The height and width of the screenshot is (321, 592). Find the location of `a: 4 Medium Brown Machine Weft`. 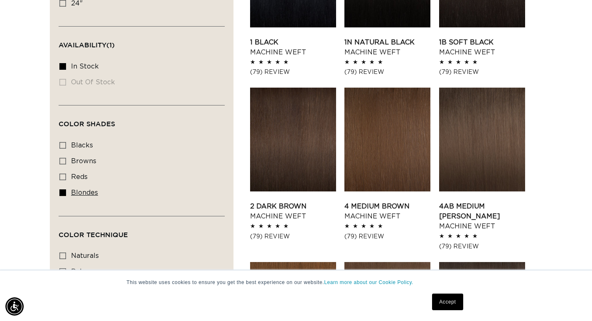

a: 4 Medium Brown Machine Weft is located at coordinates (388, 212).